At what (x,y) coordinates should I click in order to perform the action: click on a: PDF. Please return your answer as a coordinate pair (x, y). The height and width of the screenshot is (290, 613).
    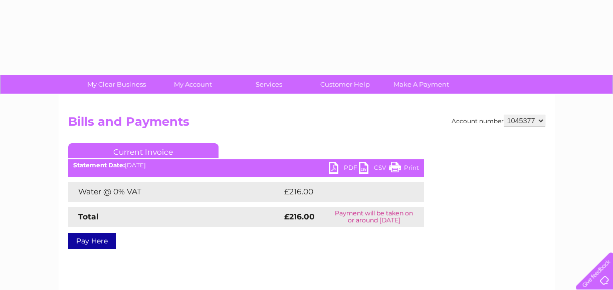
    Looking at the image, I should click on (344, 169).